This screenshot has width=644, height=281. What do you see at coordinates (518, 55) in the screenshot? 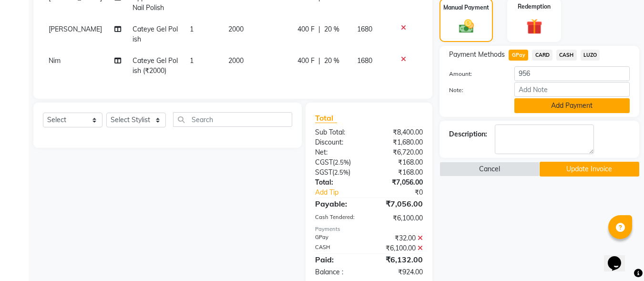
I see `span: GPay` at bounding box center [518, 55].